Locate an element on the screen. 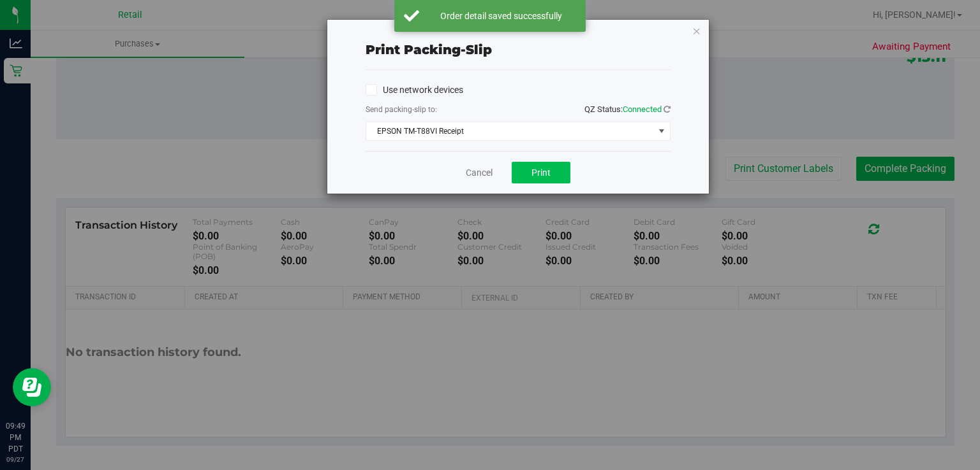 This screenshot has width=980, height=470. label: Use network devices is located at coordinates (414, 90).